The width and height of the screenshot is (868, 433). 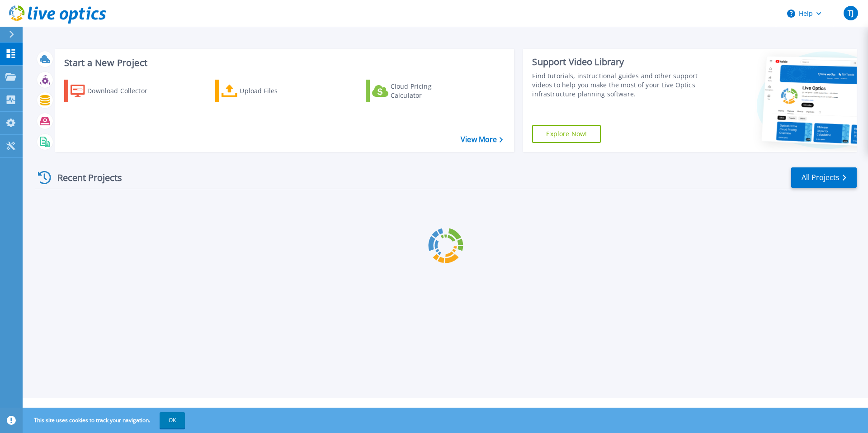 I want to click on span: TJ, so click(x=851, y=13).